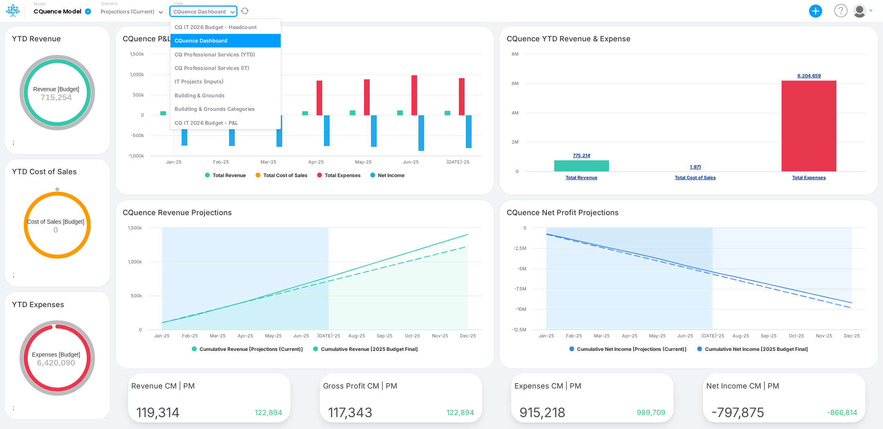  What do you see at coordinates (226, 68) in the screenshot?
I see `div: CQ Professional Services (IT)` at bounding box center [226, 68].